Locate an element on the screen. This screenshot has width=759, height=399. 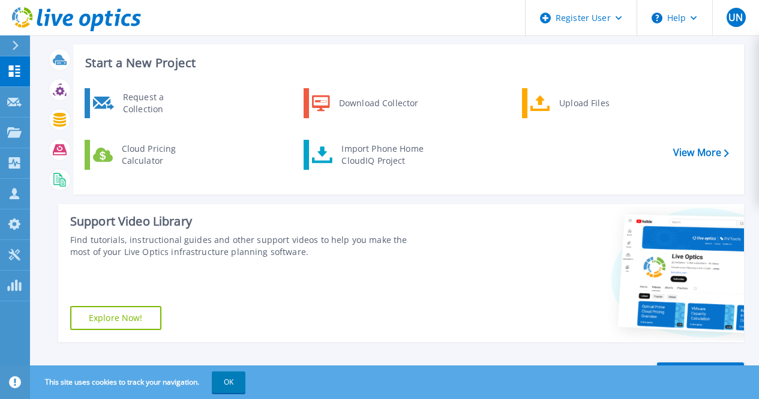
span: UN is located at coordinates (735, 17).